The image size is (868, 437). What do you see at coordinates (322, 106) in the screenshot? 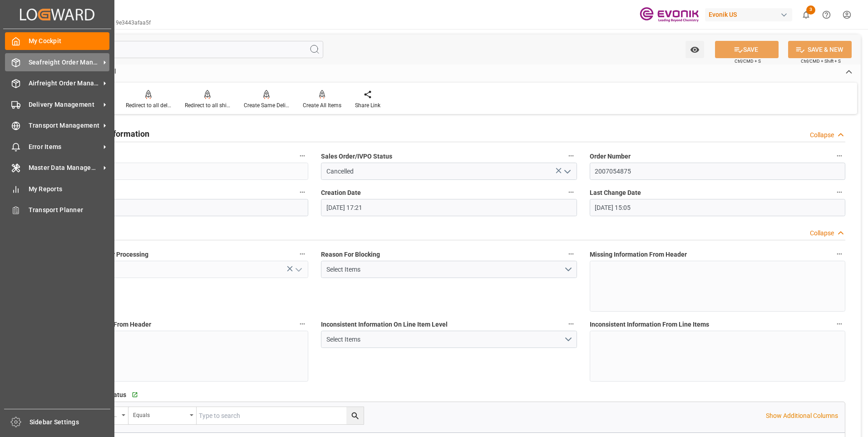
I see `div: Create All Items` at bounding box center [322, 106].